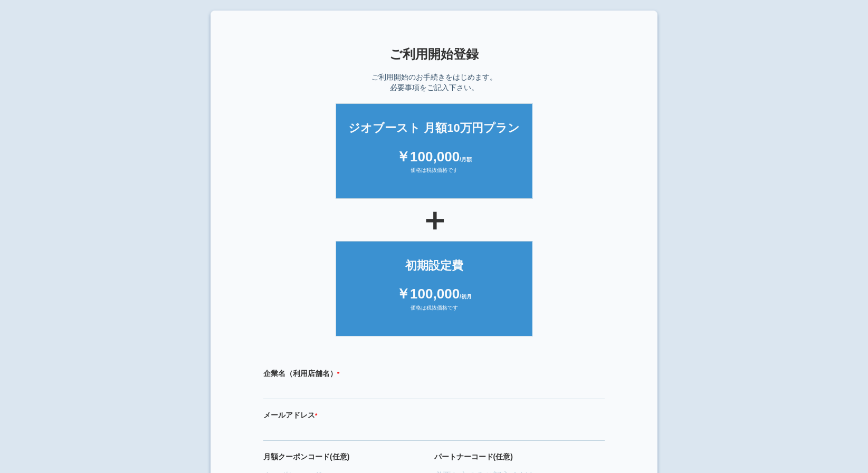  What do you see at coordinates (520, 457) in the screenshot?
I see `label: パートナーコード(任意)` at bounding box center [520, 457].